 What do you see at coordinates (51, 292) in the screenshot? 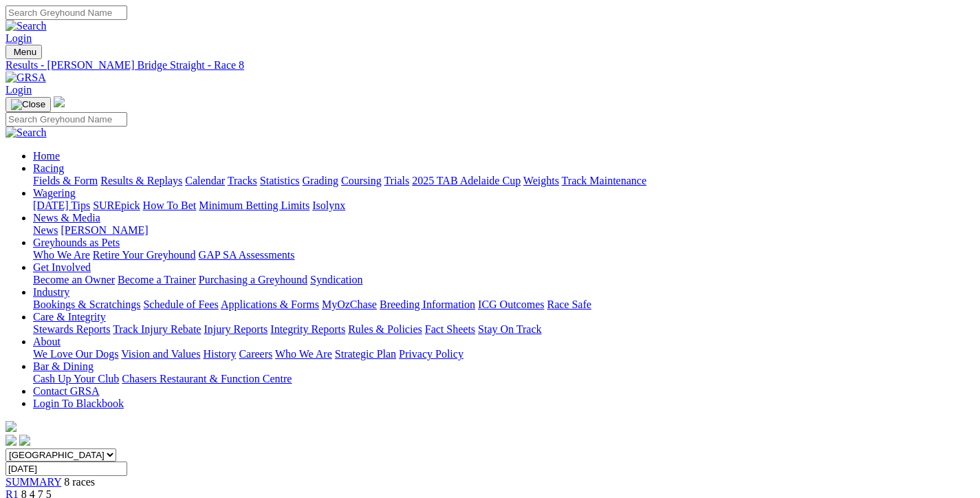
I see `a: Industry` at bounding box center [51, 292].